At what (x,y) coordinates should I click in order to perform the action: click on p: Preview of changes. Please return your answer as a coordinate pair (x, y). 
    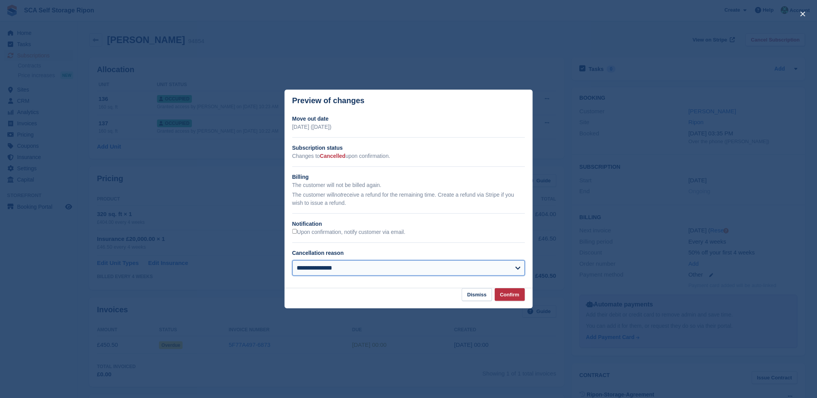
    Looking at the image, I should click on (328, 100).